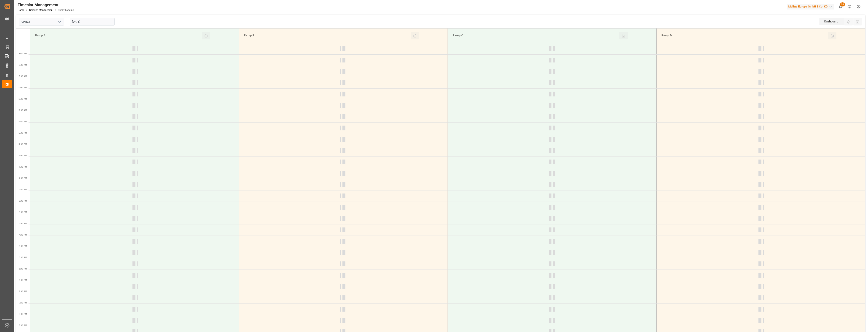  Describe the element at coordinates (23, 212) in the screenshot. I see `span: 3:30 PM` at that location.